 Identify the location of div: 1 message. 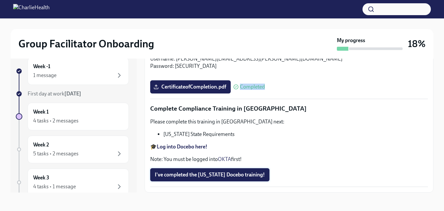
(45, 75).